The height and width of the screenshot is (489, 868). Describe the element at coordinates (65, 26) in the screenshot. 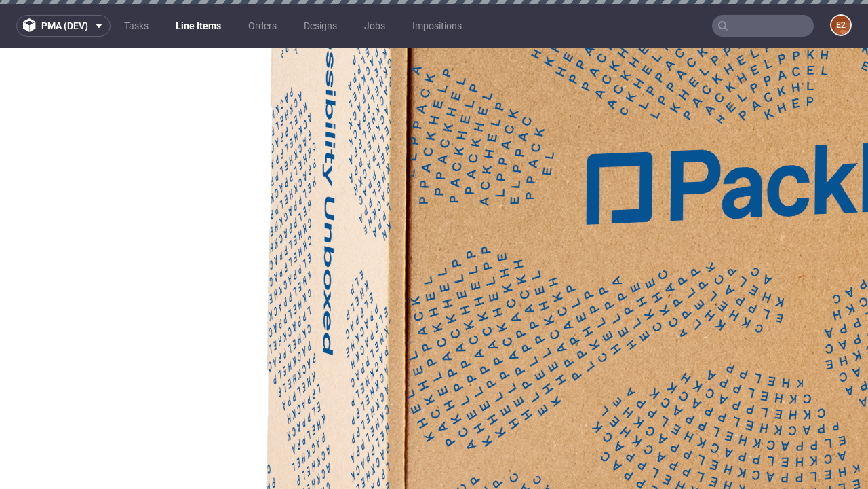

I see `span: pma (dev)` at that location.